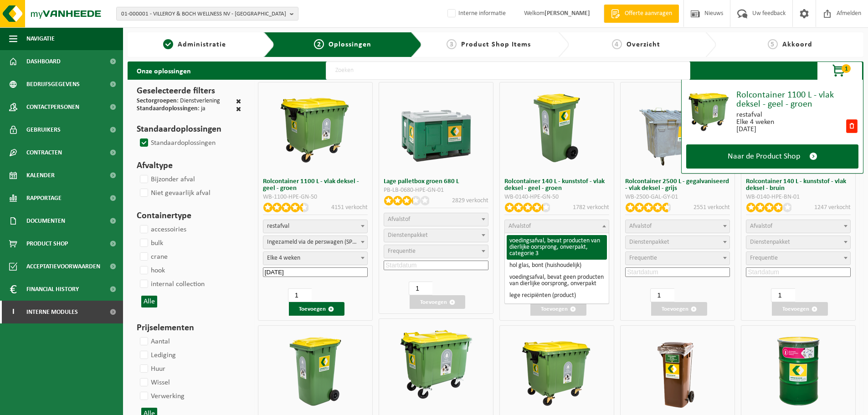  Describe the element at coordinates (557, 266) in the screenshot. I see `li: hol glas, bont (huishoudelijk)` at that location.